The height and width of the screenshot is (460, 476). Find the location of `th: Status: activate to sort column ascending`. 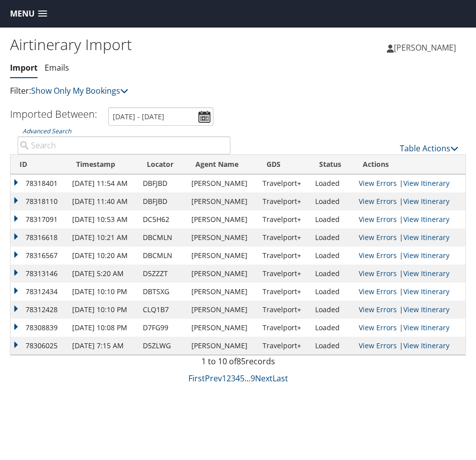

th: Status: activate to sort column ascending is located at coordinates (332, 164).